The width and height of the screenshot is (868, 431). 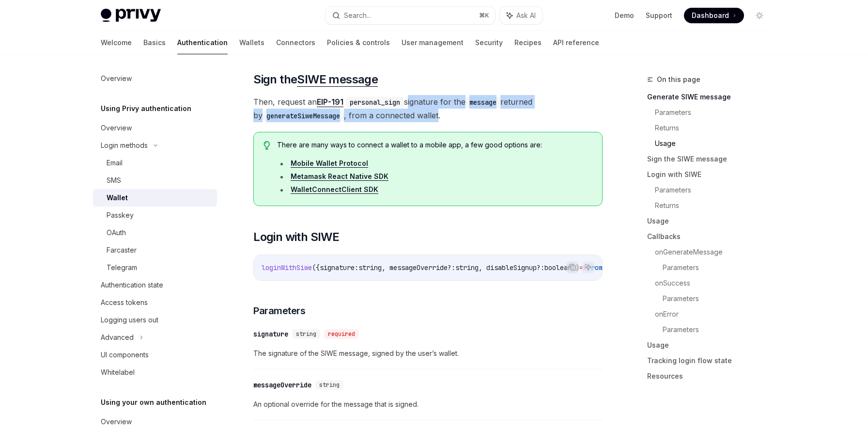 I want to click on a: WalletConnectClient SDK, so click(x=334, y=190).